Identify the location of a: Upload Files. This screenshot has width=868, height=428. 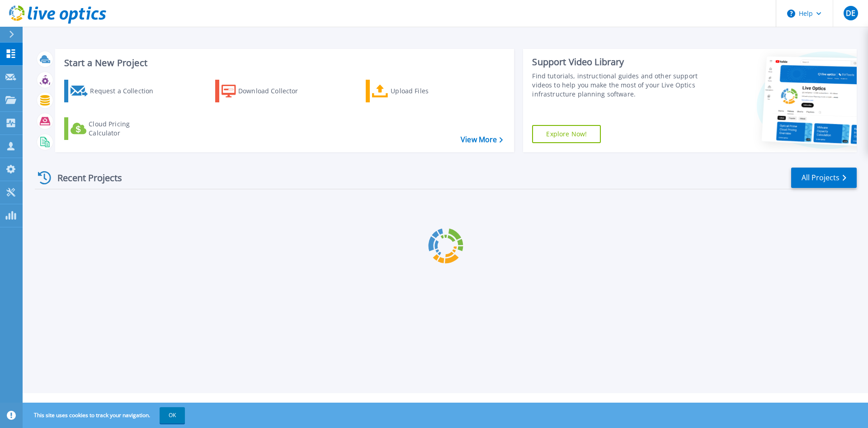
(416, 91).